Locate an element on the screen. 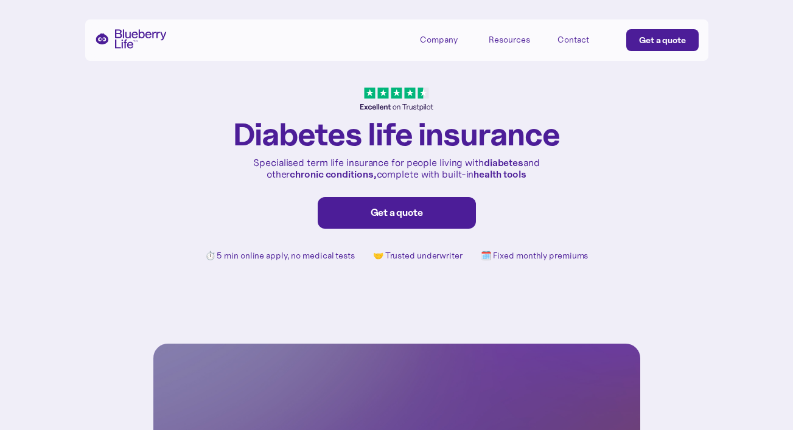  h1: Diabetes life insurance is located at coordinates (396, 134).